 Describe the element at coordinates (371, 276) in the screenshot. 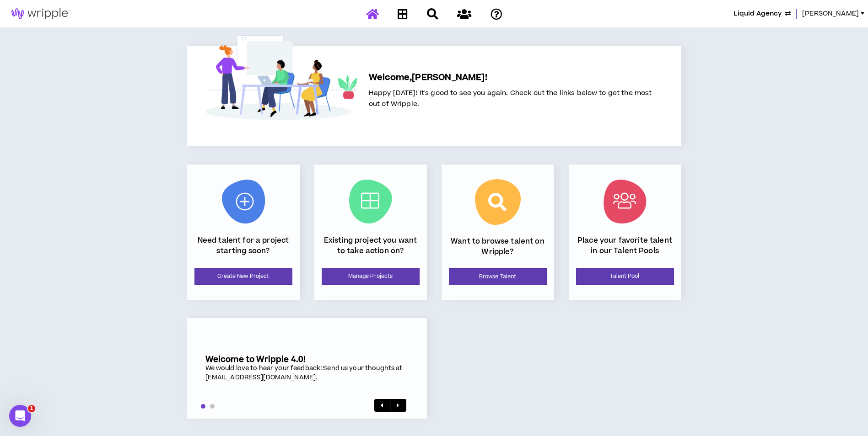

I see `a: Manage Projects` at that location.